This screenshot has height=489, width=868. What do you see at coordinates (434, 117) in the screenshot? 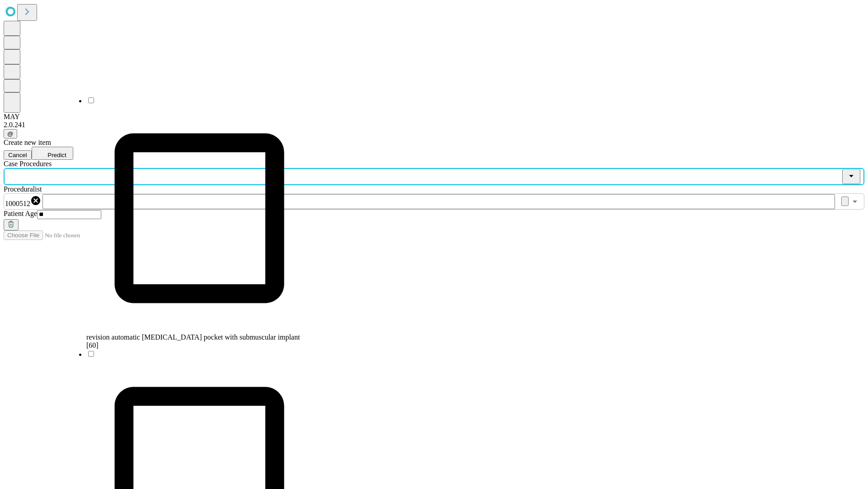
I see `div: MAY` at bounding box center [434, 117].